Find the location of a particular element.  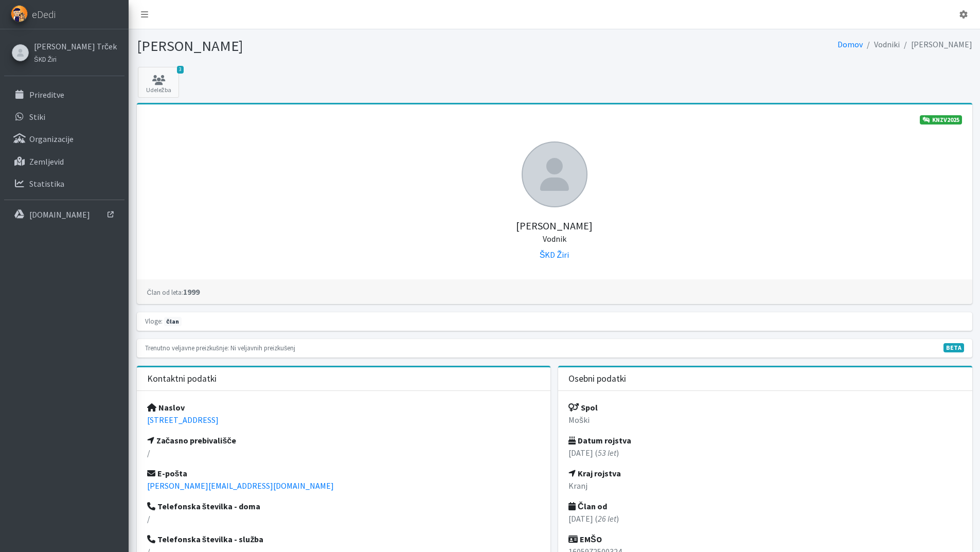

small: Vodnik is located at coordinates (555, 239).